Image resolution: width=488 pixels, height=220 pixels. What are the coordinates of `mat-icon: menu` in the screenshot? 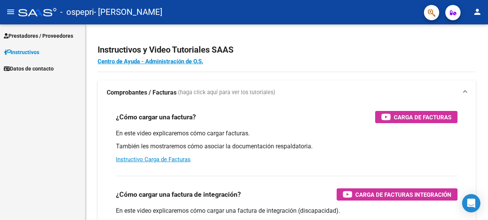 It's located at (11, 12).